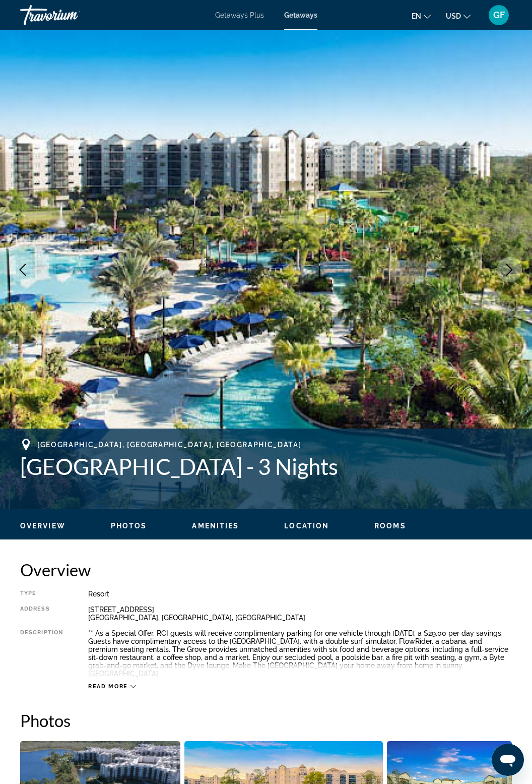 Image resolution: width=532 pixels, height=784 pixels. What do you see at coordinates (43, 526) in the screenshot?
I see `button: Overview` at bounding box center [43, 526].